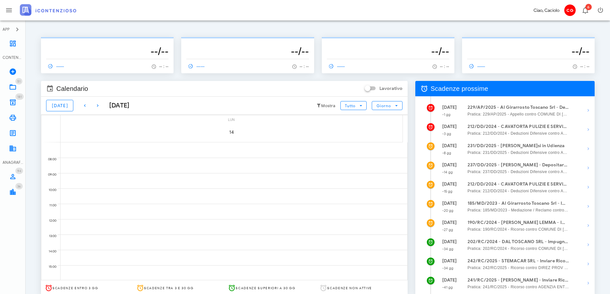 This screenshot has height=294, width=610. Describe the element at coordinates (49, 282) in the screenshot. I see `div: 16:00` at that location.